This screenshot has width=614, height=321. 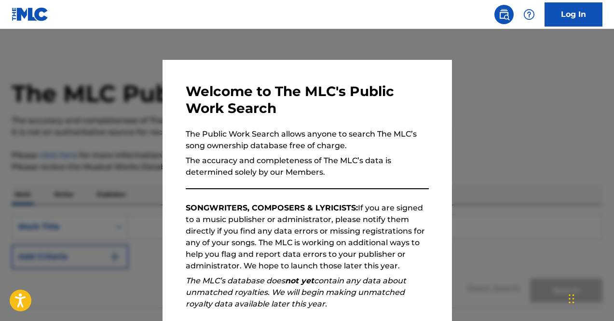 What do you see at coordinates (590, 298) in the screenshot?
I see `div: Chat Widget` at bounding box center [590, 298].